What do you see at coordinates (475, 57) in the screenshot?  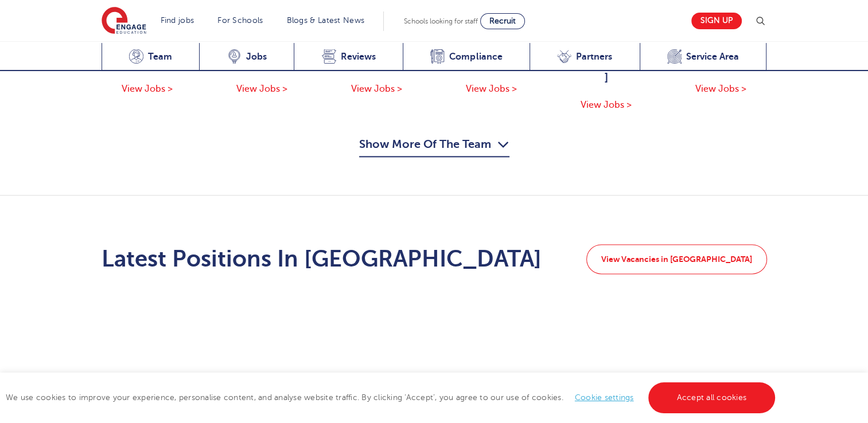 I see `span: Compliance` at bounding box center [475, 57].